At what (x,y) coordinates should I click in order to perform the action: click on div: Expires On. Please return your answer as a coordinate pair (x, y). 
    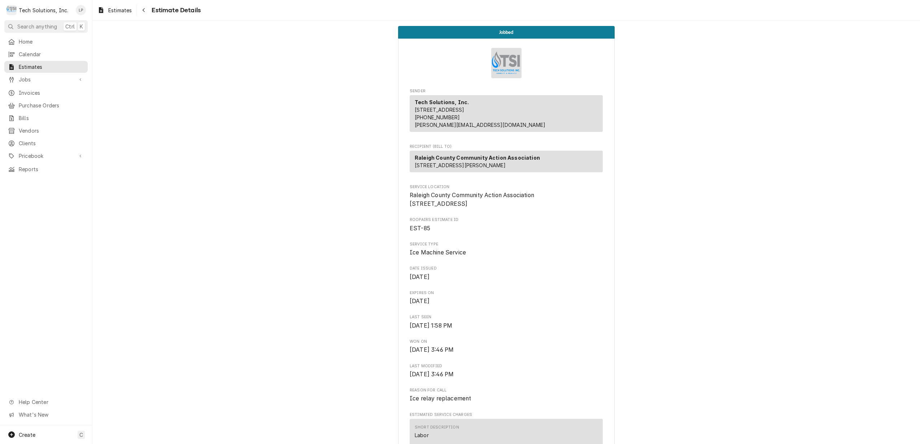
    Looking at the image, I should click on (506, 298).